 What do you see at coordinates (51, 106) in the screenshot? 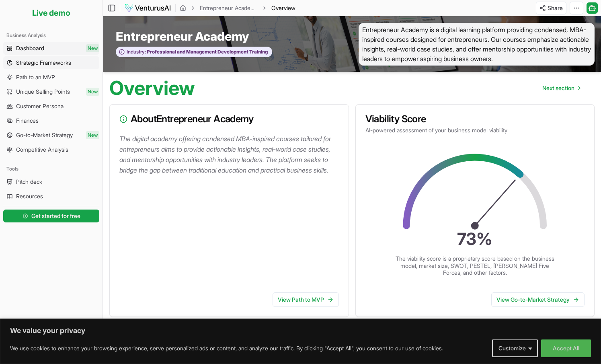
I see `a: Customer Persona` at bounding box center [51, 106].